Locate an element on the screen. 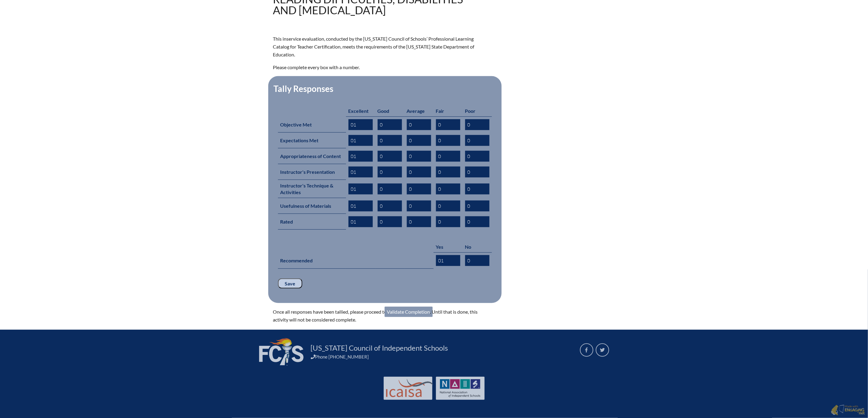 This screenshot has width=868, height=418. th: Instructor's Technique & Activities is located at coordinates (312, 189).